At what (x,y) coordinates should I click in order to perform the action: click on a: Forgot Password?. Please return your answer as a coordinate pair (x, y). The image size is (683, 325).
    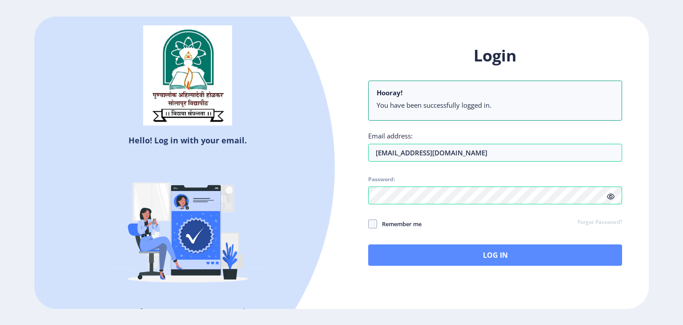
    Looking at the image, I should click on (600, 222).